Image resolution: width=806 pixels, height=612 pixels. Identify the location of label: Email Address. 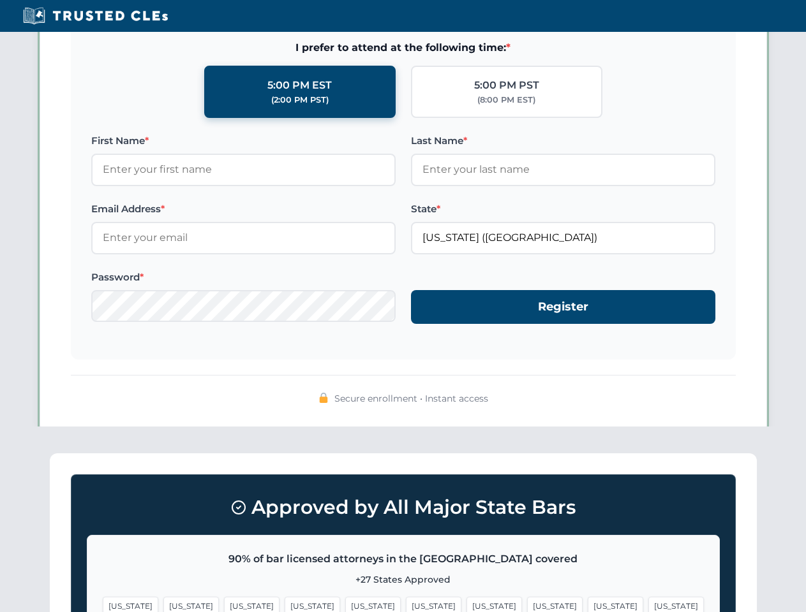
(243, 209).